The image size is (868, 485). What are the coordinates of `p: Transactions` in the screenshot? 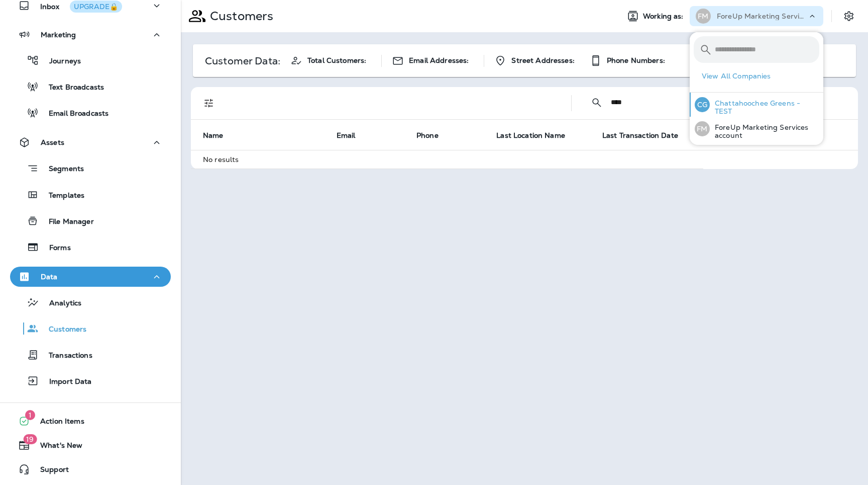 It's located at (66, 355).